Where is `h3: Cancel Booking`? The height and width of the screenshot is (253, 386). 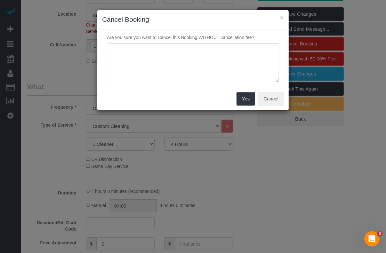
h3: Cancel Booking is located at coordinates (193, 20).